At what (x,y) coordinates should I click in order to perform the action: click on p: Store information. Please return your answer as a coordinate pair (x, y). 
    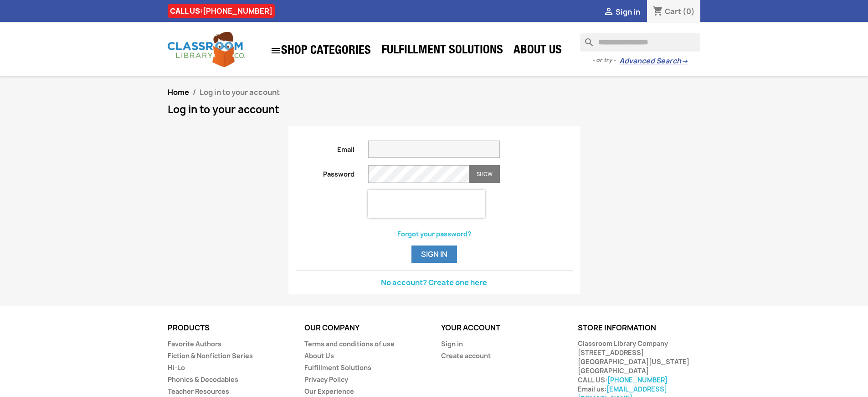
    Looking at the image, I should click on (639, 328).